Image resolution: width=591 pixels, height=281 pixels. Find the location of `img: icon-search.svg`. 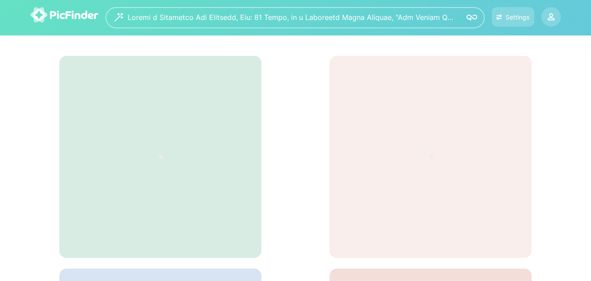

img: icon-search.svg is located at coordinates (472, 18).